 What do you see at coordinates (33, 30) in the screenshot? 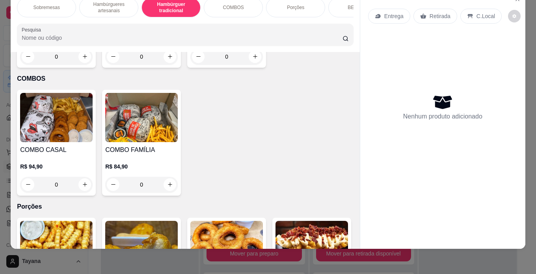
I see `label: Pesquisa` at bounding box center [33, 30].